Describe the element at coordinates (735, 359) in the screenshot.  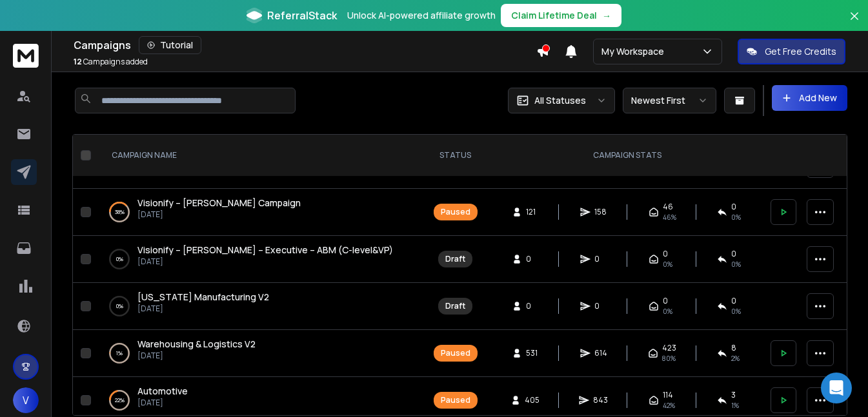
I see `span: 2 %` at that location.